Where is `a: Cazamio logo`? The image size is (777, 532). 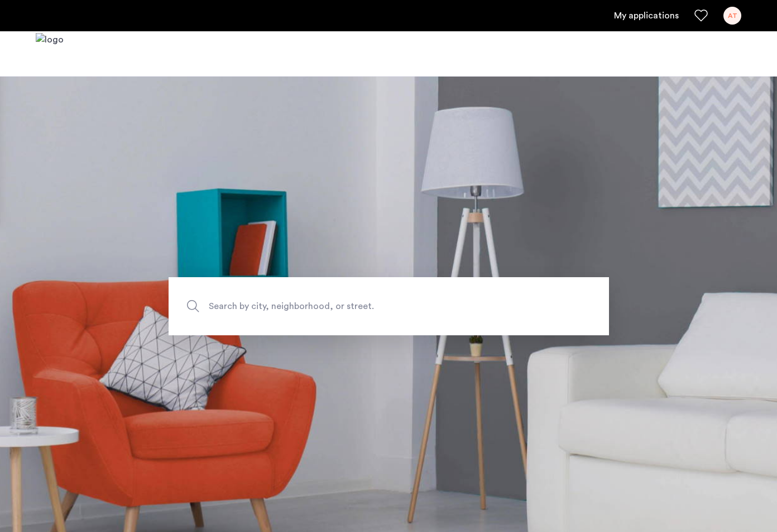
a: Cazamio logo is located at coordinates (49, 54).